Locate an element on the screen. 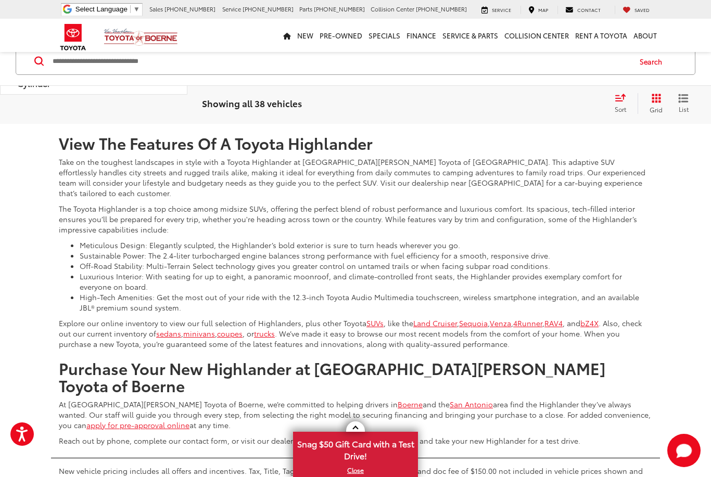 The image size is (711, 477). span: Showing all 38 vehicles is located at coordinates (252, 103).